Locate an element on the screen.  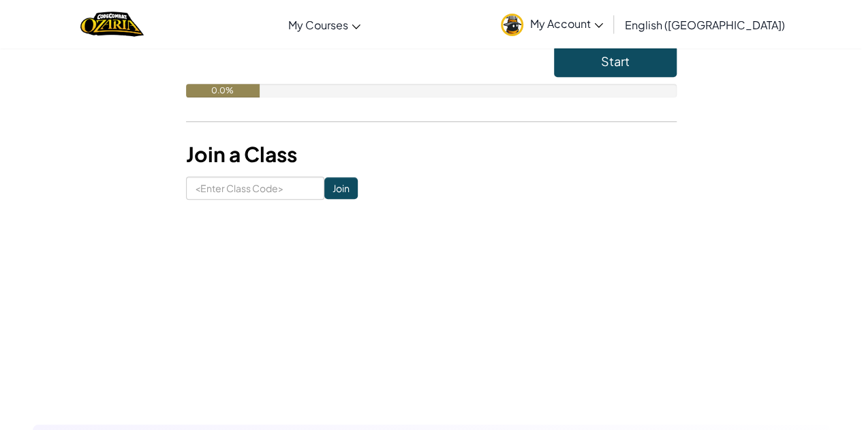
a: Ozaria by CodeCombat logo is located at coordinates (112, 24).